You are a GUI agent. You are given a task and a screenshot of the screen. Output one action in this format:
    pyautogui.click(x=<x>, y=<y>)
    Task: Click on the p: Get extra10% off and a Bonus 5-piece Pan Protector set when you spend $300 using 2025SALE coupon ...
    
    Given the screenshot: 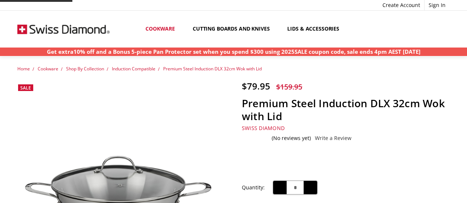 What is the action you would take?
    pyautogui.click(x=234, y=52)
    